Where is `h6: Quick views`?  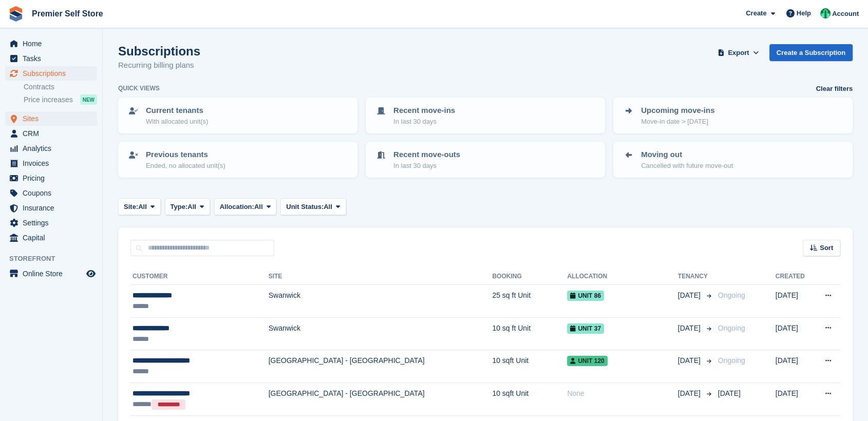 h6: Quick views is located at coordinates (139, 88).